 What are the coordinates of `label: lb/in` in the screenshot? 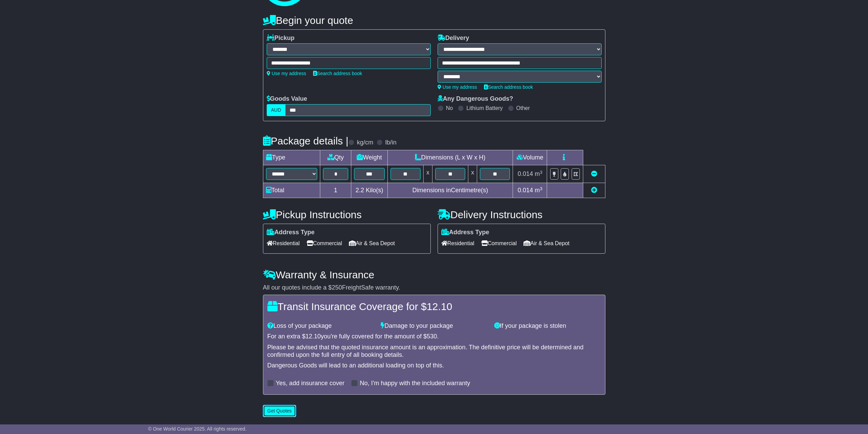 It's located at (391, 143).